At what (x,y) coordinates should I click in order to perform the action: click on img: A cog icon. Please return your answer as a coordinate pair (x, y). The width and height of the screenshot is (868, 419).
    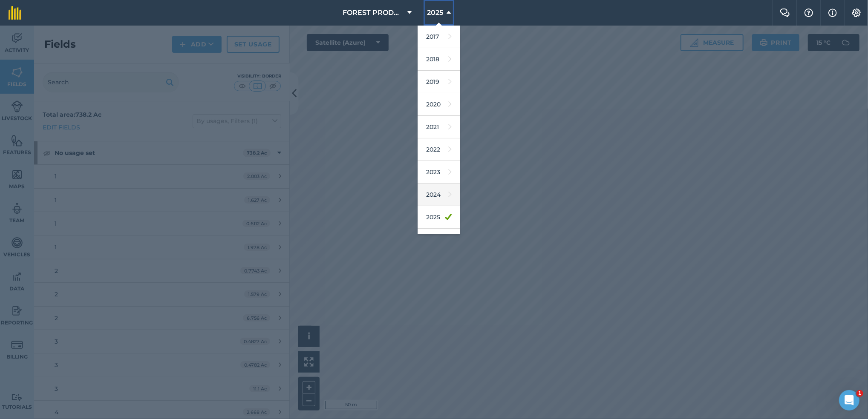
    Looking at the image, I should click on (856, 13).